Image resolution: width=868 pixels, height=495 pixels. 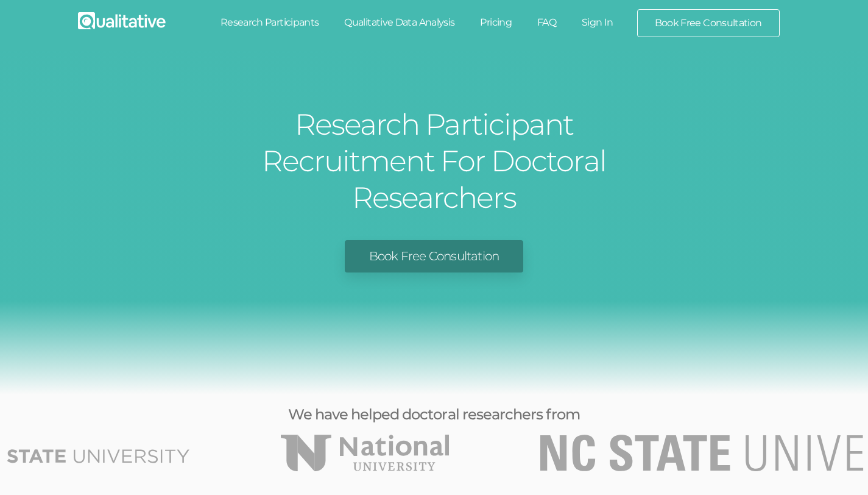 I want to click on img: National University, so click(x=365, y=453).